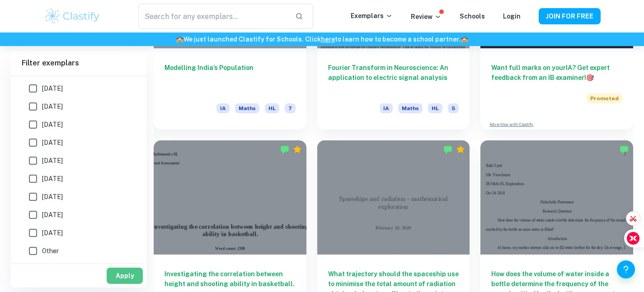 The image size is (644, 292). I want to click on p: Exemplars, so click(371, 16).